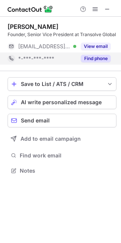  I want to click on img: ContactOut v5.3.10, so click(30, 9).